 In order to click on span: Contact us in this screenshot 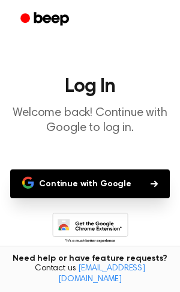, I will do `click(90, 274)`.